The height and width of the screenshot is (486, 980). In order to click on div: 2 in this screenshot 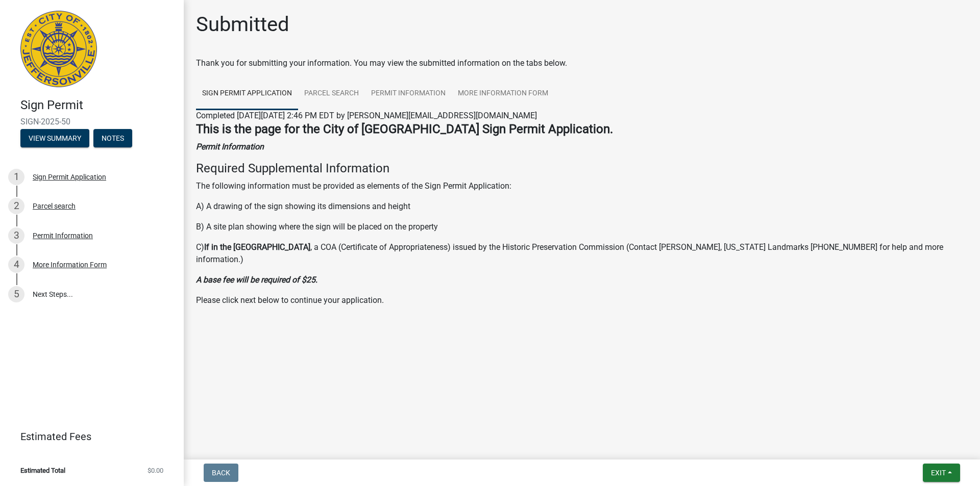, I will do `click(17, 206)`.